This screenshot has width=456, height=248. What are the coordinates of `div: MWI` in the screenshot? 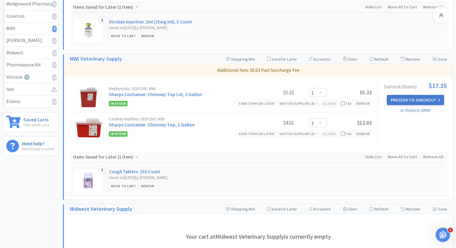 It's located at (31, 29).